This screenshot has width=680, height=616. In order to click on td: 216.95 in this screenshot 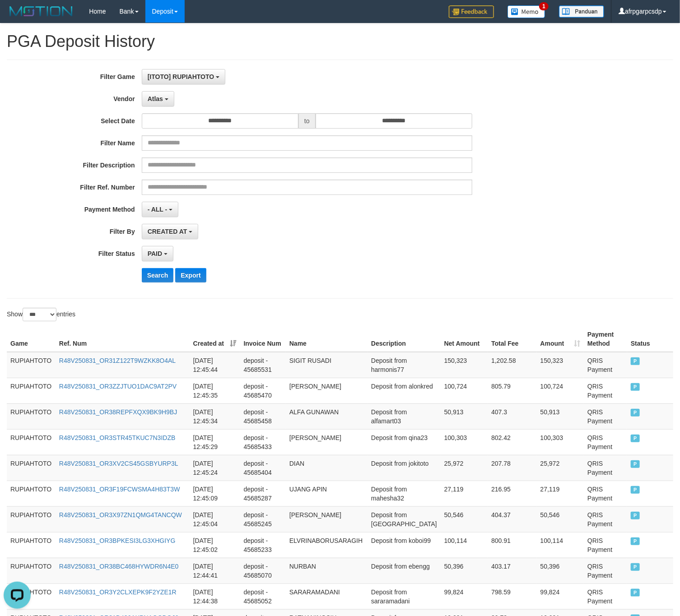, I will do `click(511, 493)`.